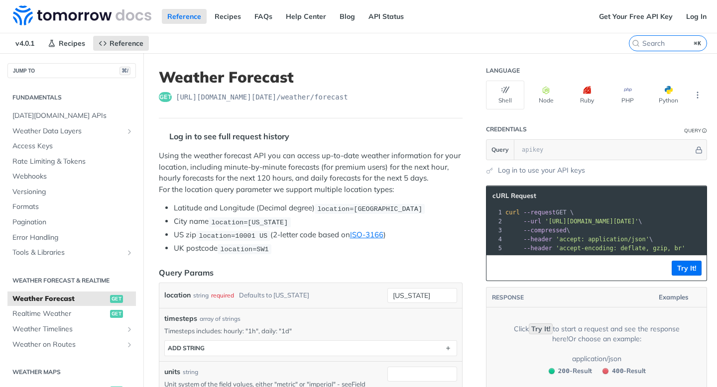 The width and height of the screenshot is (717, 387). What do you see at coordinates (498, 268) in the screenshot?
I see `button: Copy to clipboard` at bounding box center [498, 268].